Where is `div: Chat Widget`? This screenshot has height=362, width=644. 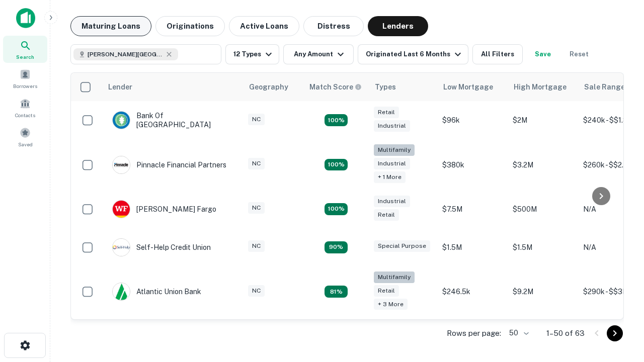 div: Chat Widget is located at coordinates (619, 274).